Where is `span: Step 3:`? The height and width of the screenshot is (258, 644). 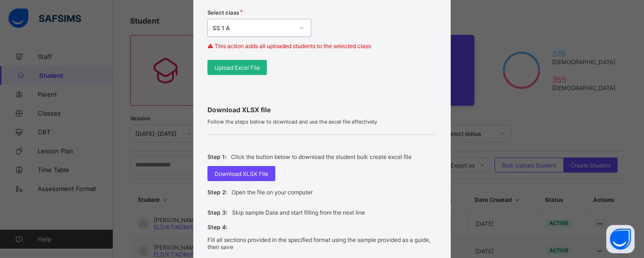 span: Step 3: is located at coordinates (217, 212).